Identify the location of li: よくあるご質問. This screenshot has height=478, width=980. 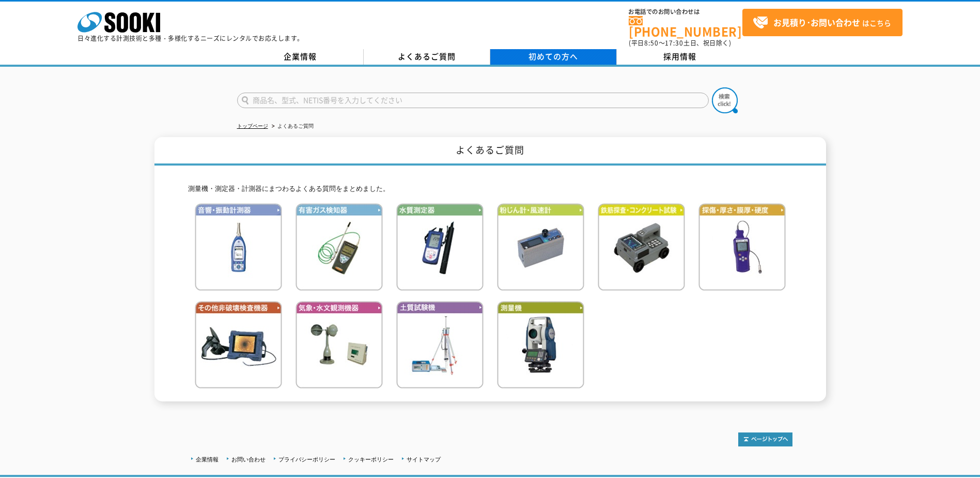
(292, 126).